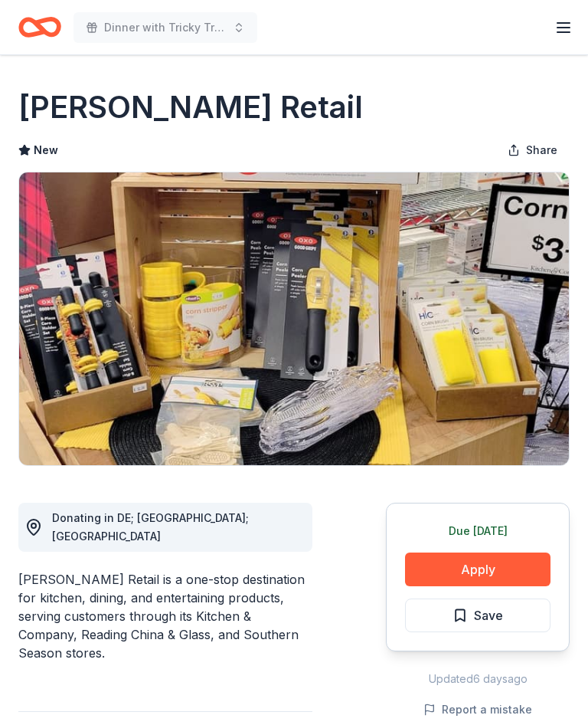  What do you see at coordinates (478, 615) in the screenshot?
I see `button: Save` at bounding box center [478, 615].